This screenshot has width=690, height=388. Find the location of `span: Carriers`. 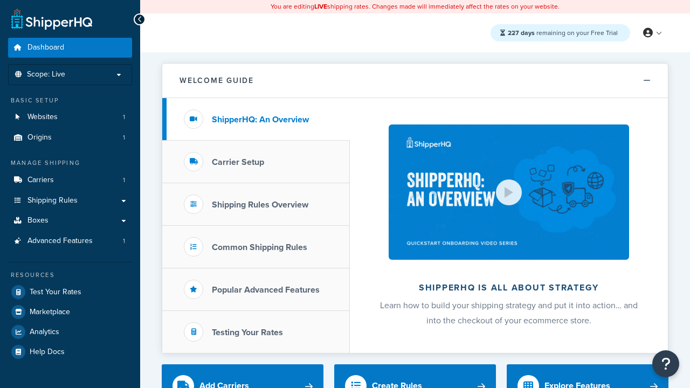

span: Carriers is located at coordinates (40, 180).